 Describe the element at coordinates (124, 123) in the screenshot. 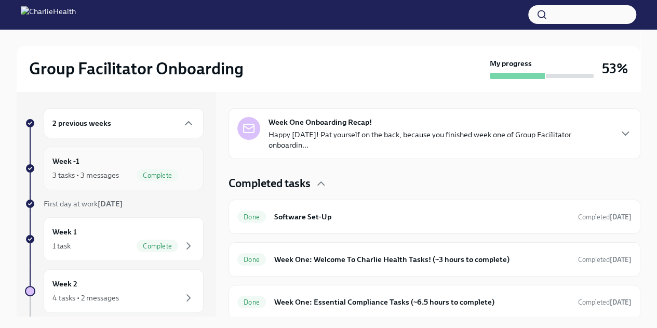

I see `div: 2 previous weeks` at that location.